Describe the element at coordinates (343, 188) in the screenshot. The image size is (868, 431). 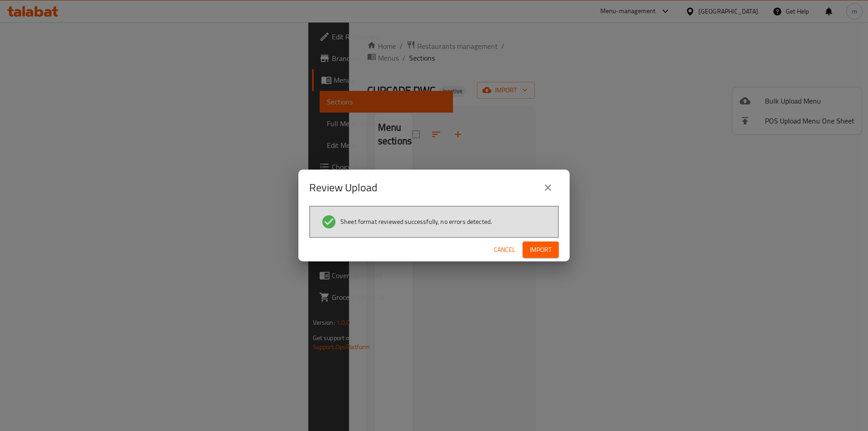
I see `h2: Review Upload` at that location.